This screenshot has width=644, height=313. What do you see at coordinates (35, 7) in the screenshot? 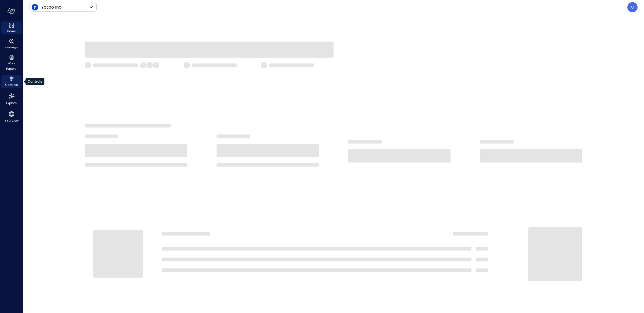
I see `img: Icon` at bounding box center [35, 7].